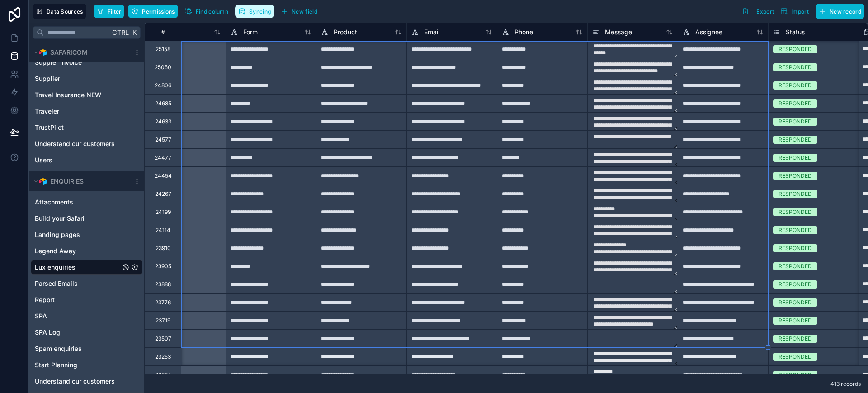 The width and height of the screenshot is (868, 393). I want to click on div: 23905, so click(163, 267).